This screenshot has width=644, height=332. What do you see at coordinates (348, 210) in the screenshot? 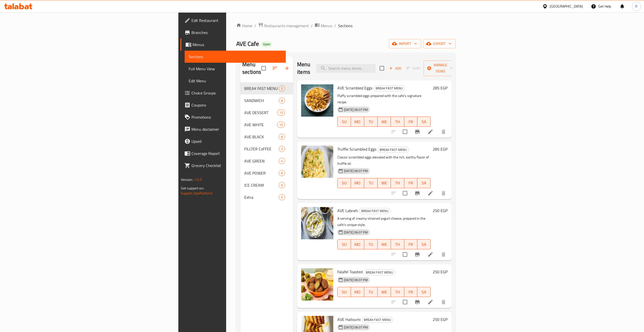
I see `span: AVE Labneh` at bounding box center [348, 210].